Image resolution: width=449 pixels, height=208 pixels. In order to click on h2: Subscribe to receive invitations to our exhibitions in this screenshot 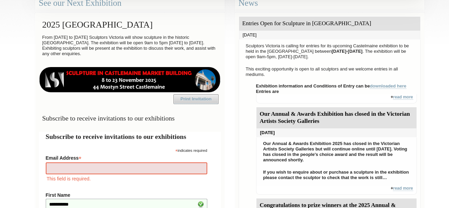, I will do `click(130, 137)`.